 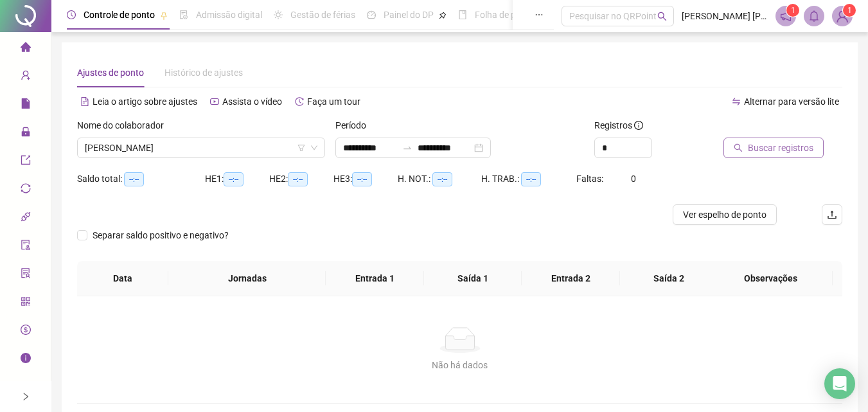 I want to click on span: solution, so click(x=26, y=275).